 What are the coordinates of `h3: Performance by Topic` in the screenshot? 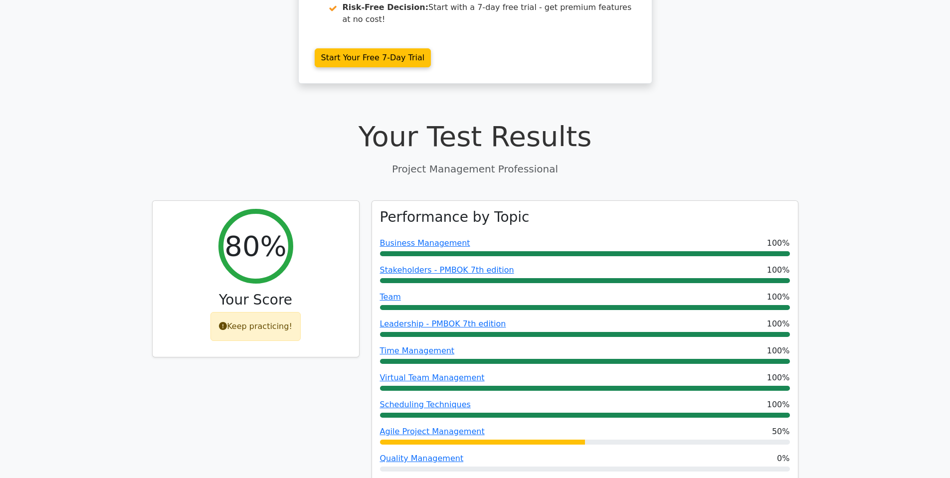 It's located at (455, 217).